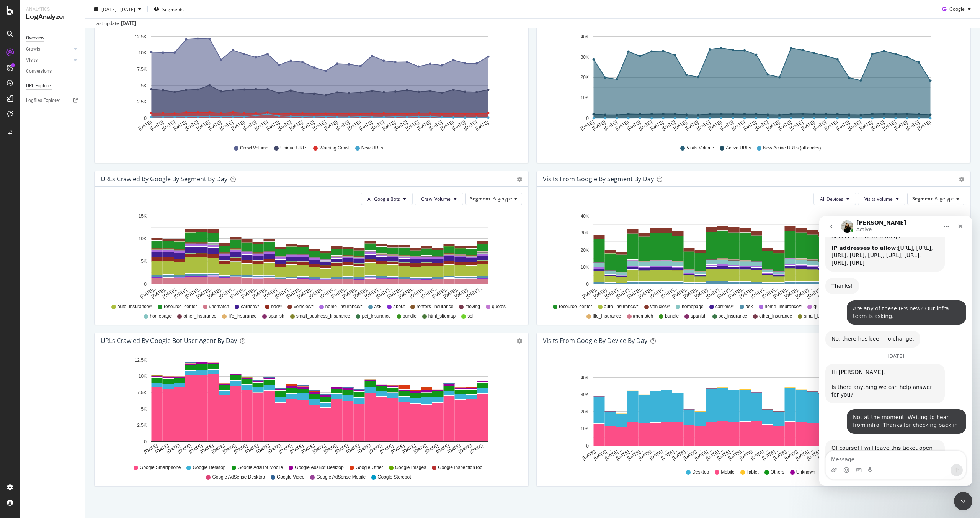  What do you see at coordinates (956, 9) in the screenshot?
I see `button: Google` at bounding box center [956, 9].